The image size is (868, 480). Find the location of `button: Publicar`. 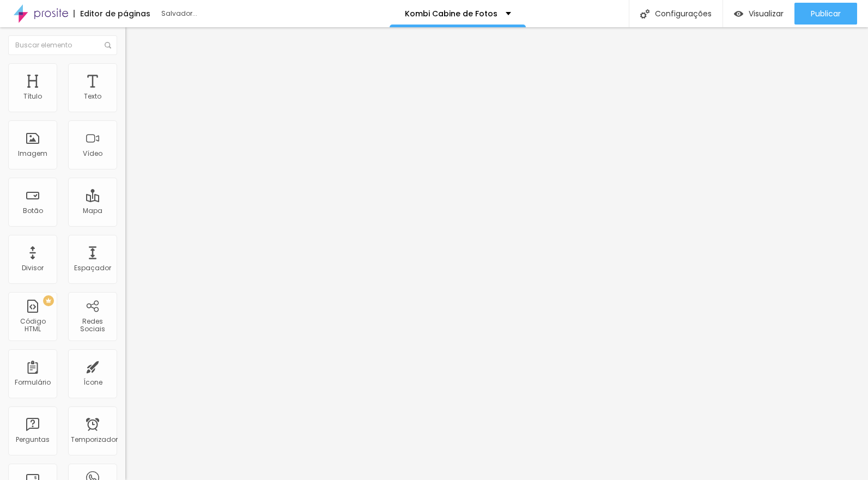

button: Publicar is located at coordinates (825, 14).